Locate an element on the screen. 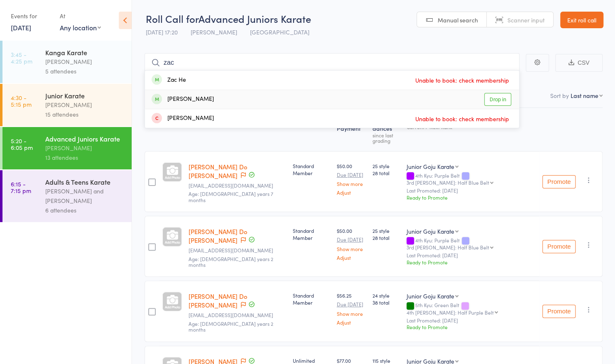 This screenshot has width=615, height=364. input: Search by name is located at coordinates (332, 62).